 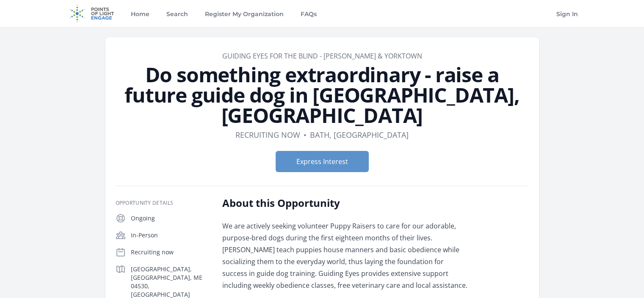 I want to click on p: In-Person, so click(x=170, y=235).